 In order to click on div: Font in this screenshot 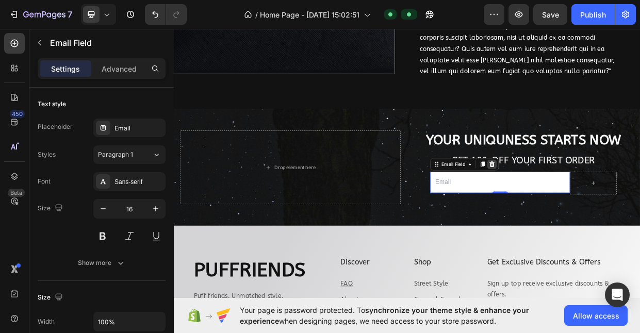, I will do `click(44, 182)`.